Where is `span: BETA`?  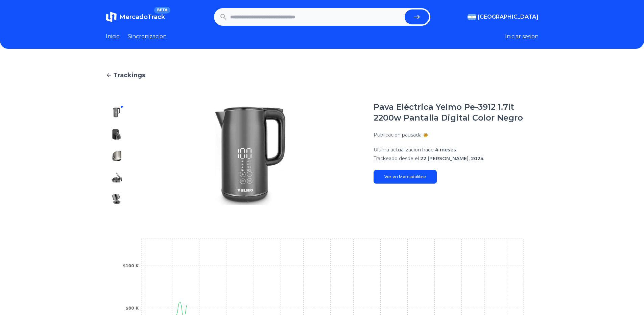 span: BETA is located at coordinates (162, 10).